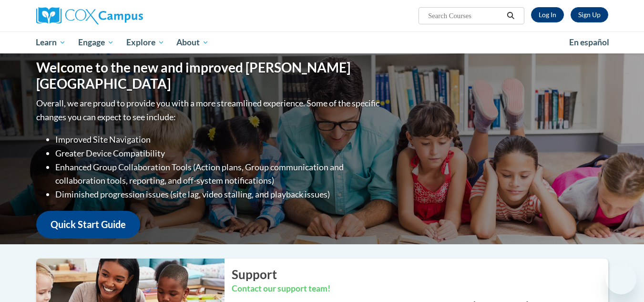 Image resolution: width=644 pixels, height=302 pixels. I want to click on li: Greater Device Compatibility, so click(218, 153).